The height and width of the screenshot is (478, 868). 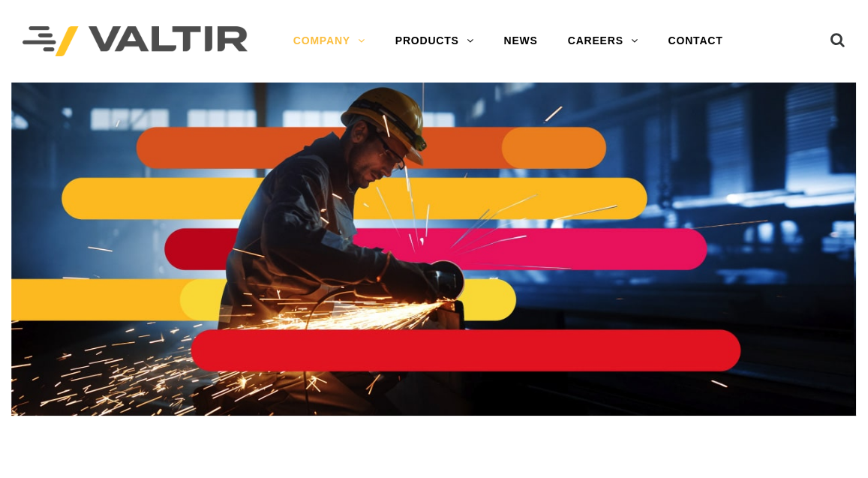 I want to click on a: COMPANY, so click(x=329, y=41).